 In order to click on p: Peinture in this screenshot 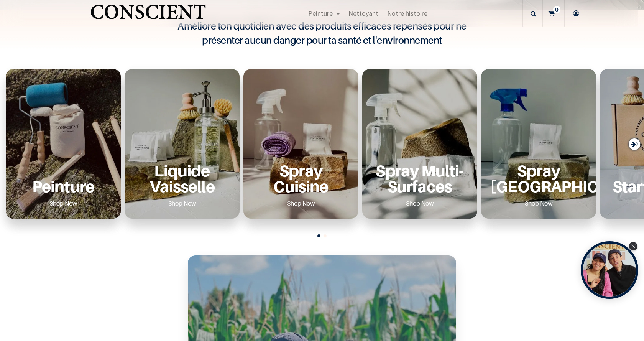, I will do `click(63, 186)`.